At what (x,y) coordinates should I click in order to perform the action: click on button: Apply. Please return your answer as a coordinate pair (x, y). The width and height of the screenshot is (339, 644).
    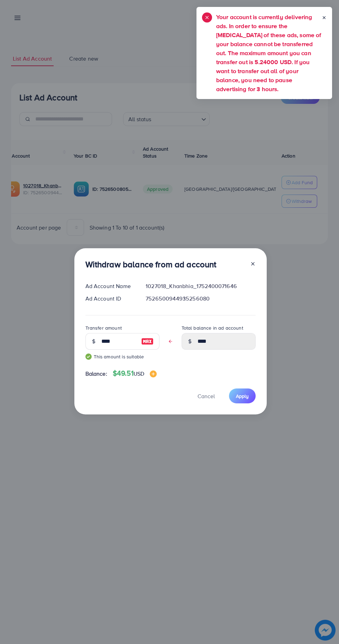
    Looking at the image, I should click on (242, 396).